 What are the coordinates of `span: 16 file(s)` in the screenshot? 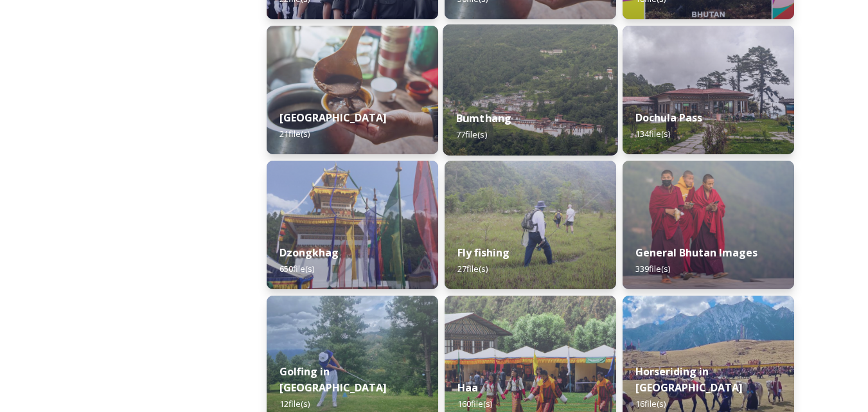 It's located at (651, 404).